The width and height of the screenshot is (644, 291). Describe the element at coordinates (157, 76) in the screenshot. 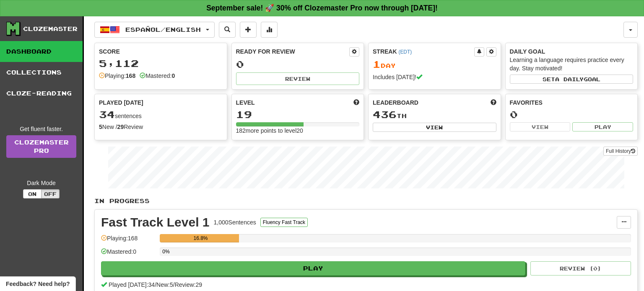

I see `div: Mastered:` at that location.